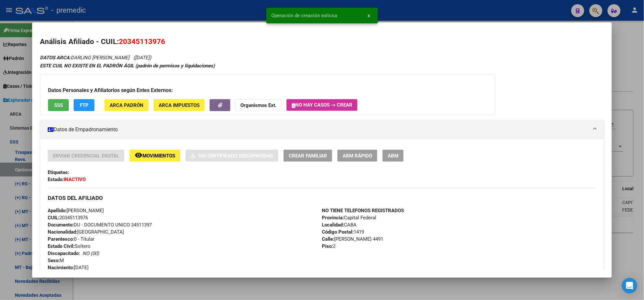  I want to click on span: ARCA Padrón, so click(126, 105).